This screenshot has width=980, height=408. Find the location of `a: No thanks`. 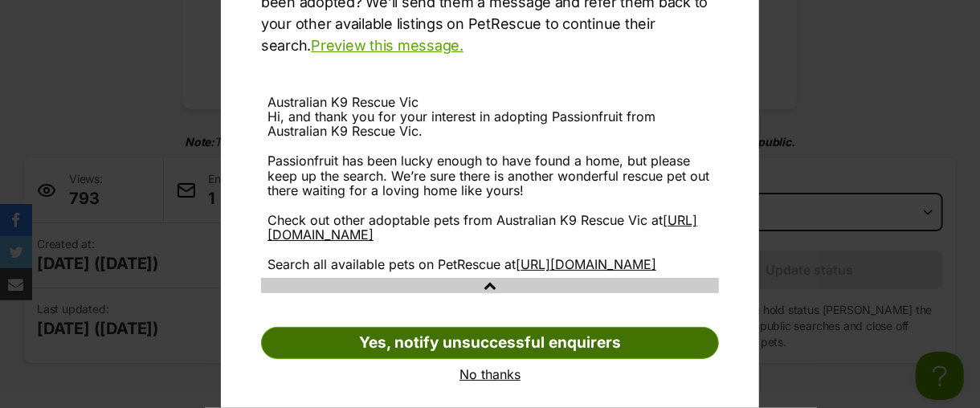

a: No thanks is located at coordinates (490, 375).